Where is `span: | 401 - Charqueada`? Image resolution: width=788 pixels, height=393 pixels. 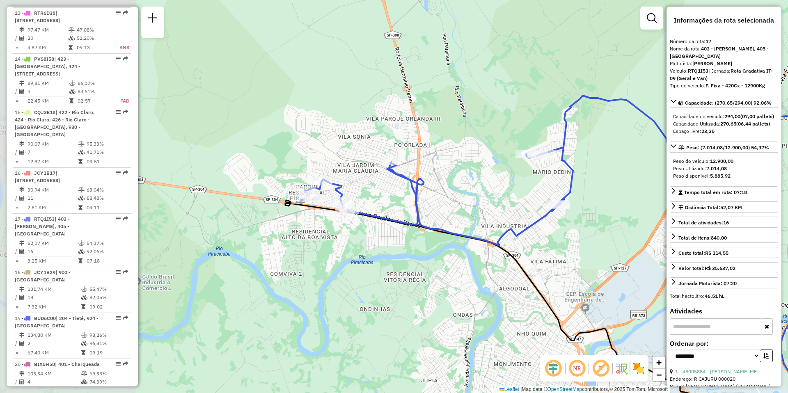
span: | 401 - Charqueada is located at coordinates (77, 364).